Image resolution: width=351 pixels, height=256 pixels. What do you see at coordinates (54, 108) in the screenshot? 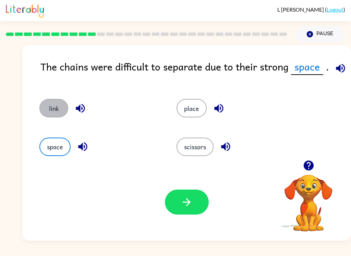
I see `button: link` at bounding box center [54, 108].